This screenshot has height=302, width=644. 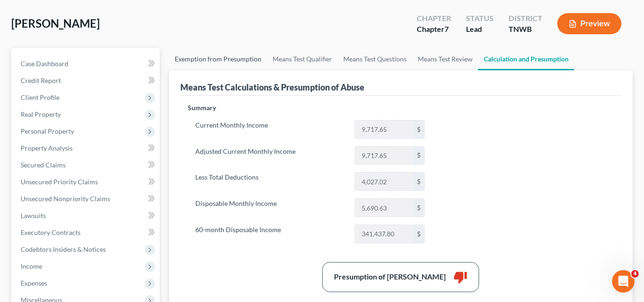 I want to click on span: 4, so click(x=635, y=274).